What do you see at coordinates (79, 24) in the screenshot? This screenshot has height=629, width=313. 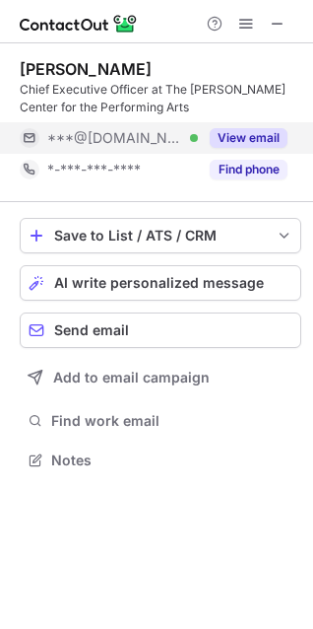 I see `img: ContactOut v5.3.10` at bounding box center [79, 24].